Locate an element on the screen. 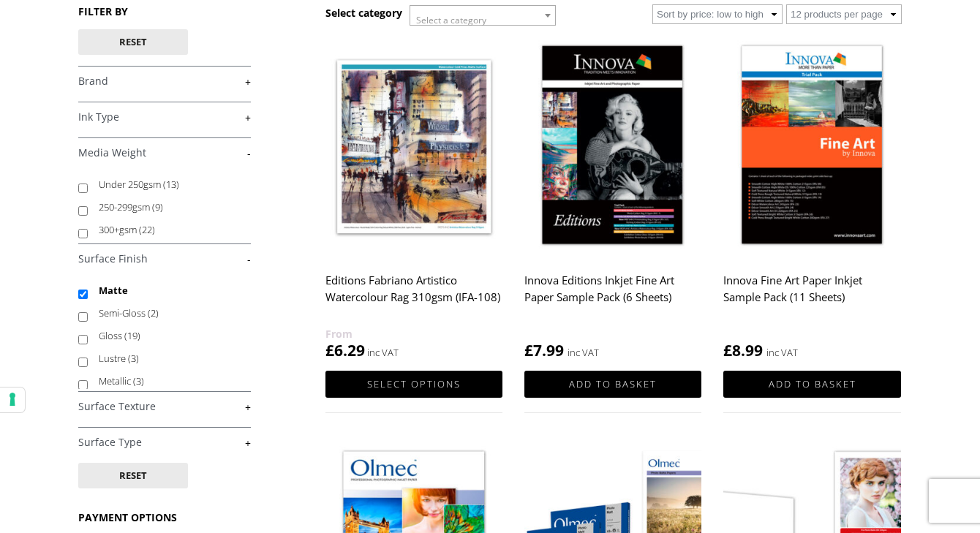  img: Innova Editions Inkjet Fine Art Paper Sample Pack (6 Sheets) is located at coordinates (613, 146).